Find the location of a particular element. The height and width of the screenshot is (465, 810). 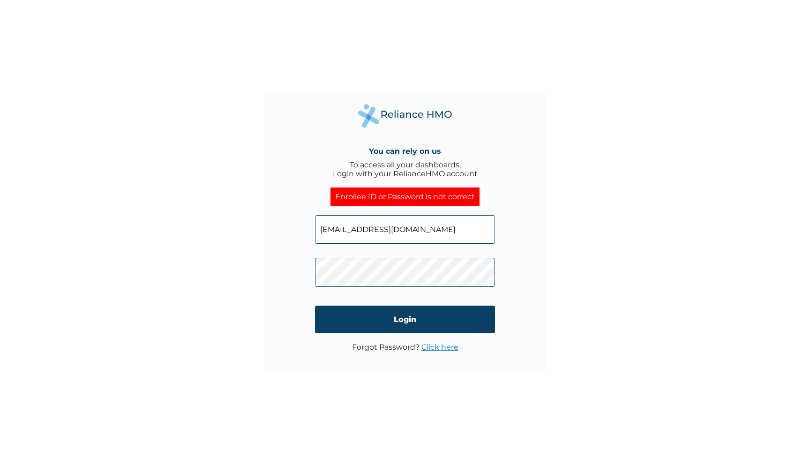

h4: You can rely on us is located at coordinates (405, 151).